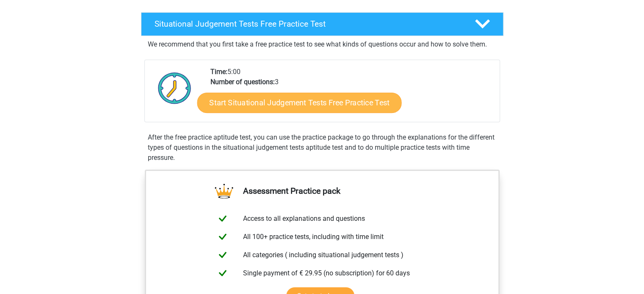 This screenshot has width=644, height=294. What do you see at coordinates (308, 24) in the screenshot?
I see `h4: Situational Judgement Tests Free Practice Test` at bounding box center [308, 24].